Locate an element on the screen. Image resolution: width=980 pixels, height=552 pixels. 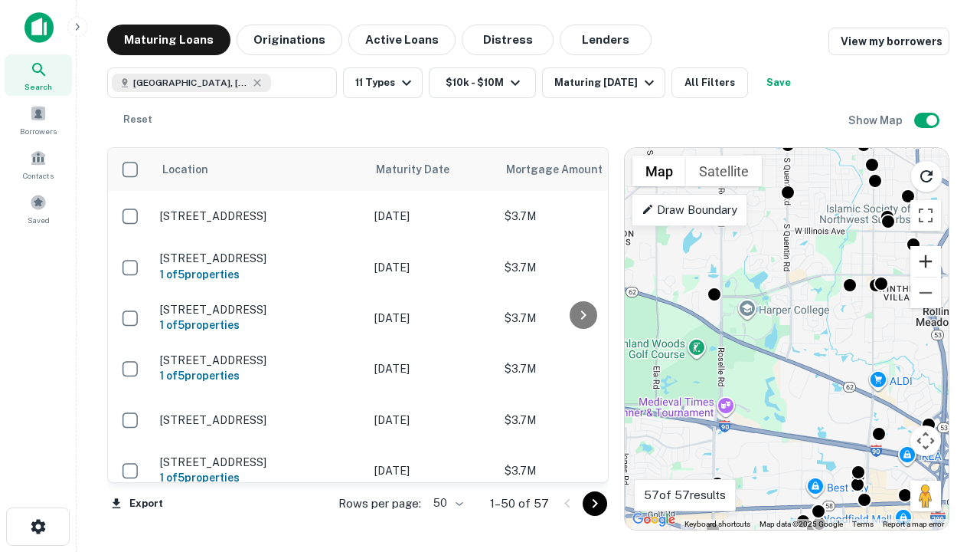
a: Saved is located at coordinates (38, 208).